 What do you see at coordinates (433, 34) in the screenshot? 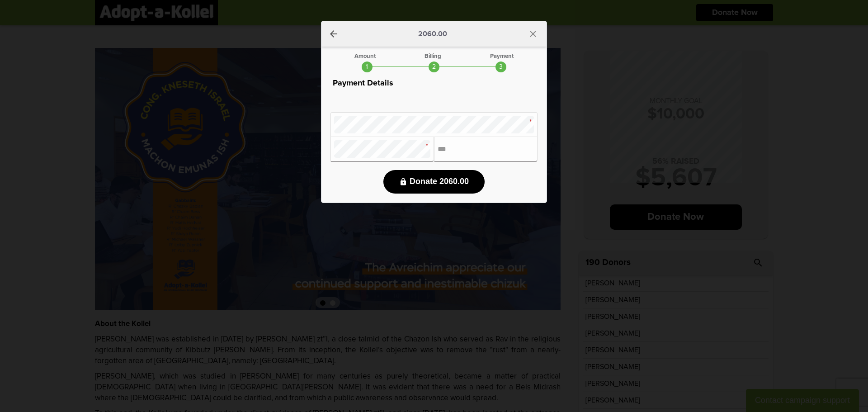
I see `p: 2060.00` at bounding box center [433, 34].